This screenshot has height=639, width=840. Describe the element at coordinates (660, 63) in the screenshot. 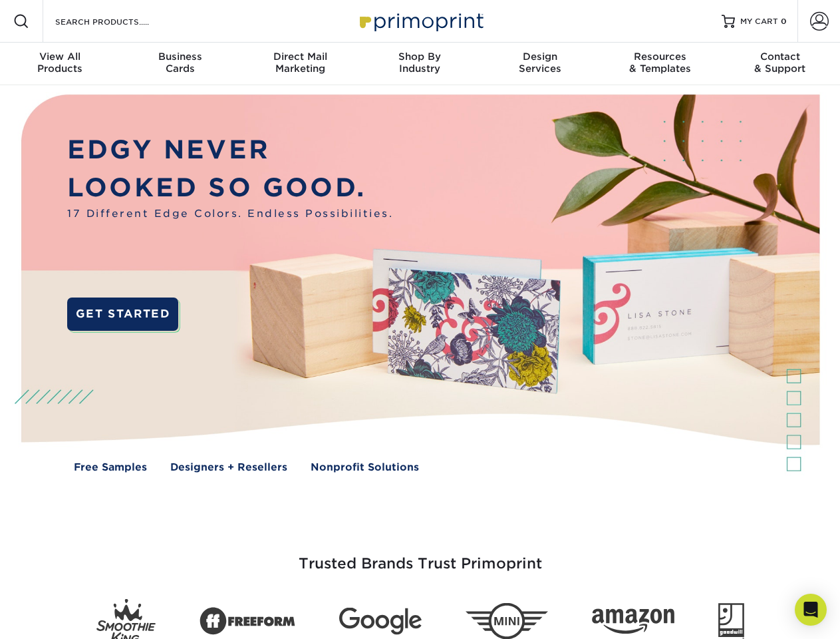

I see `div: & Templates` at that location.